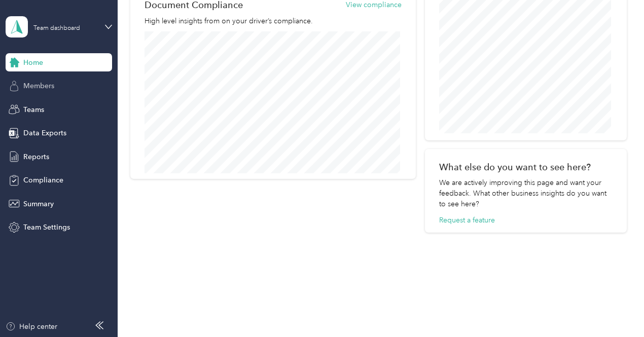 The image size is (644, 337). What do you see at coordinates (38, 86) in the screenshot?
I see `span: Members` at bounding box center [38, 86].